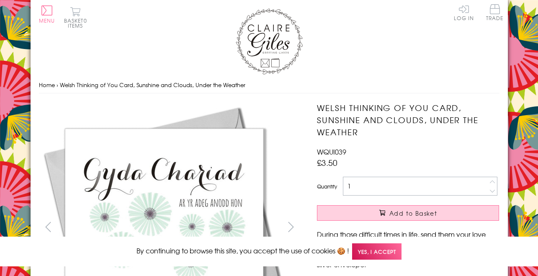 The width and height of the screenshot is (538, 276). Describe the element at coordinates (377, 251) in the screenshot. I see `span: Yes, I accept` at that location.